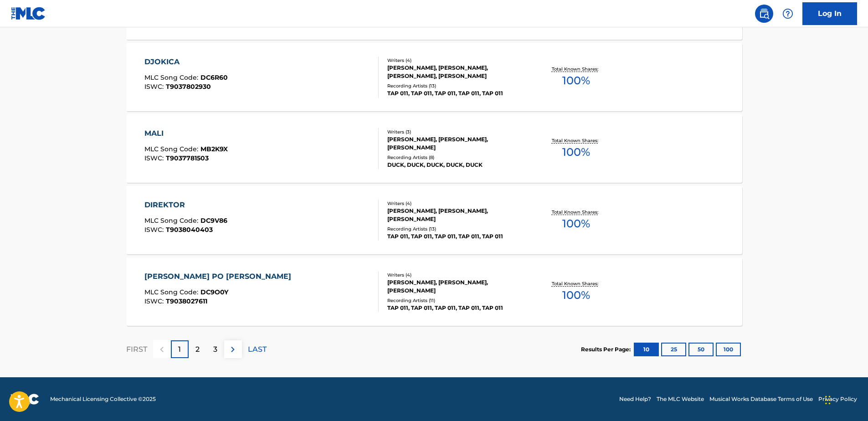 Image resolution: width=868 pixels, height=421 pixels. What do you see at coordinates (764, 14) in the screenshot?
I see `img: search` at bounding box center [764, 14].